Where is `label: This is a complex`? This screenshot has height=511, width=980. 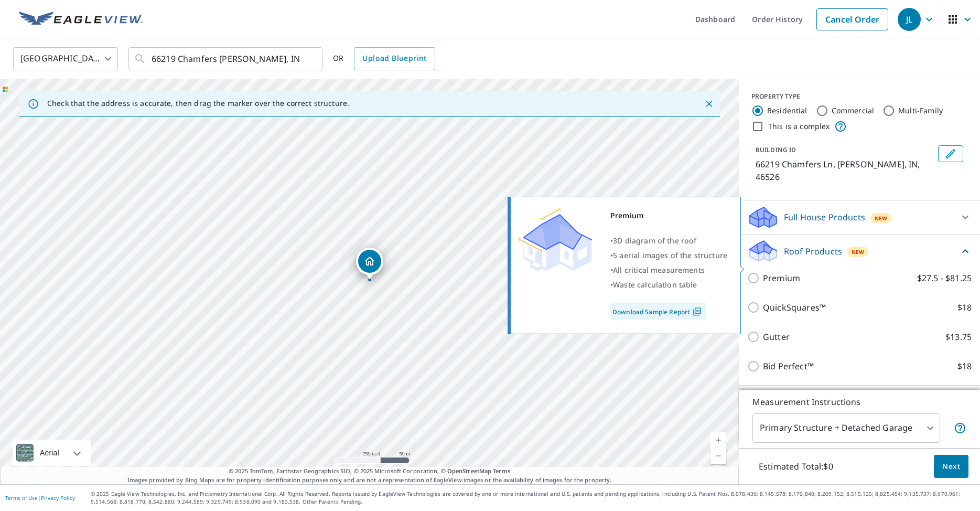
label: This is a complex is located at coordinates (799, 126).